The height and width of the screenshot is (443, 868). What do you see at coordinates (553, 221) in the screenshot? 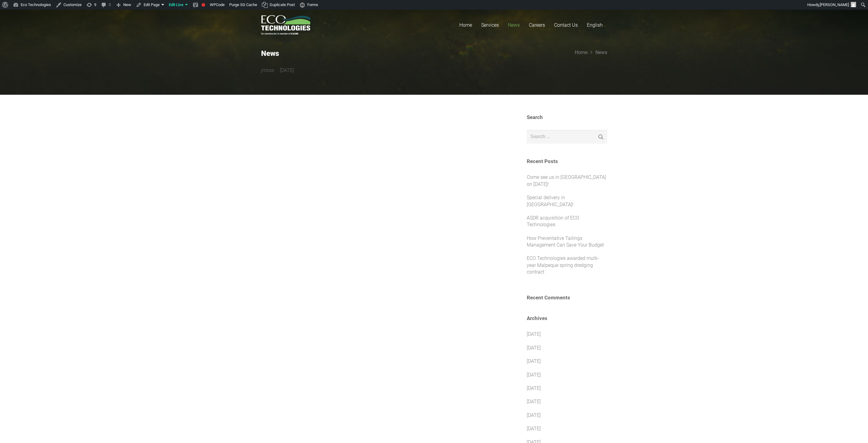
I see `a: ASDR acquisition of ECO Technologies` at bounding box center [553, 221].